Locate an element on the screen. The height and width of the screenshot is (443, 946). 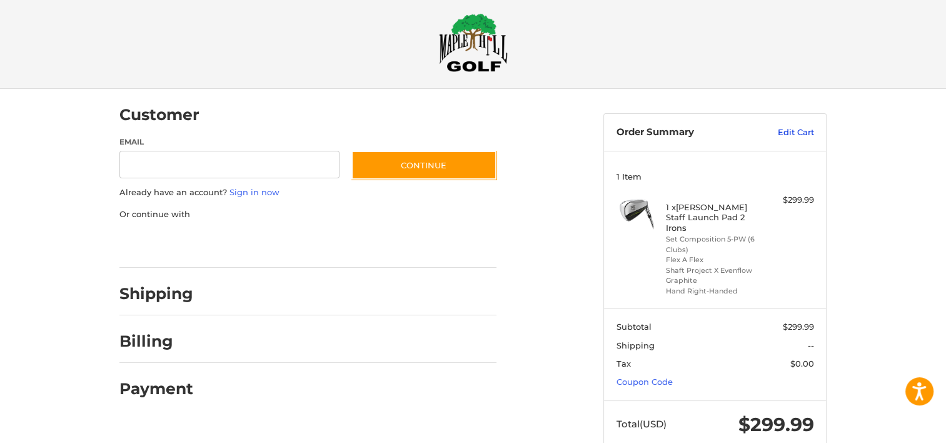
li: Flex A Flex is located at coordinates (713, 259).